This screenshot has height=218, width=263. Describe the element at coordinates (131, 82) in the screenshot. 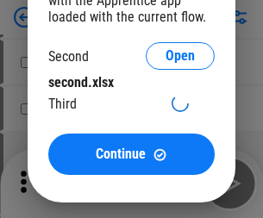

I see `div: second.xlsx` at that location.